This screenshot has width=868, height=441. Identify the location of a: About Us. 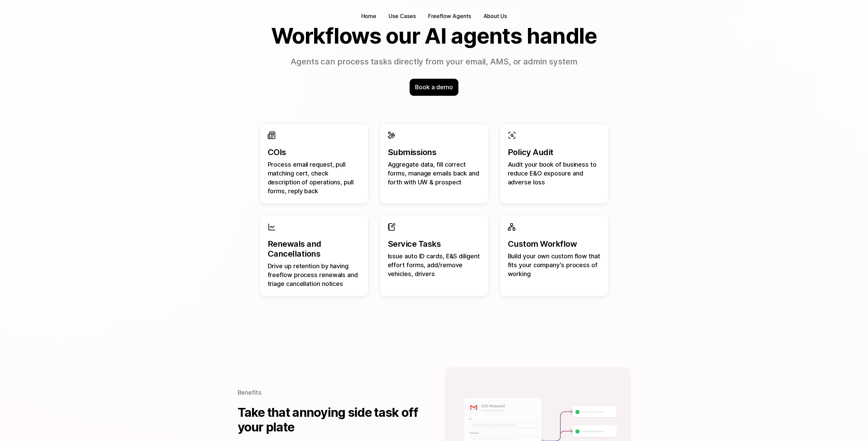
(494, 16).